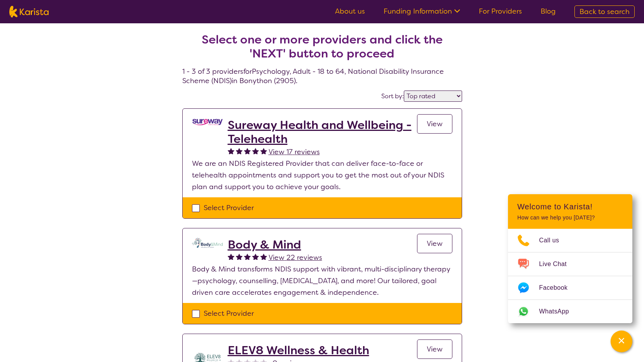  Describe the element at coordinates (298, 351) in the screenshot. I see `a: ELEV8 Wellness & Health` at that location.